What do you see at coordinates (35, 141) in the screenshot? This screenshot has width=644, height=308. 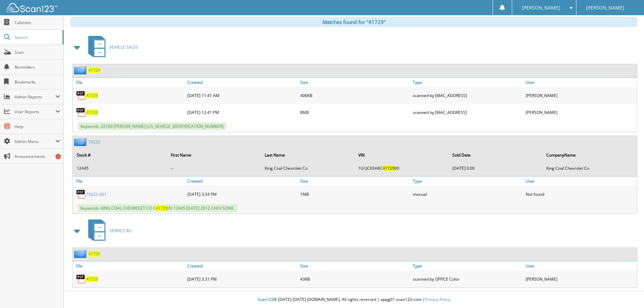 I see `span: Admin Menu` at bounding box center [35, 141].